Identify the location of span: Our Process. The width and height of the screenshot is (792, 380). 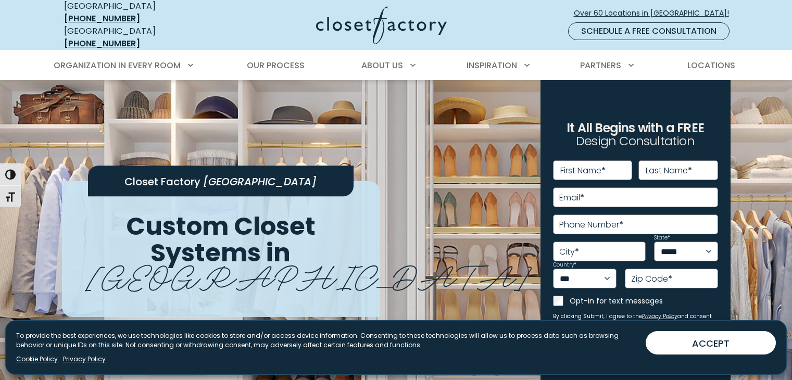
(276, 65).